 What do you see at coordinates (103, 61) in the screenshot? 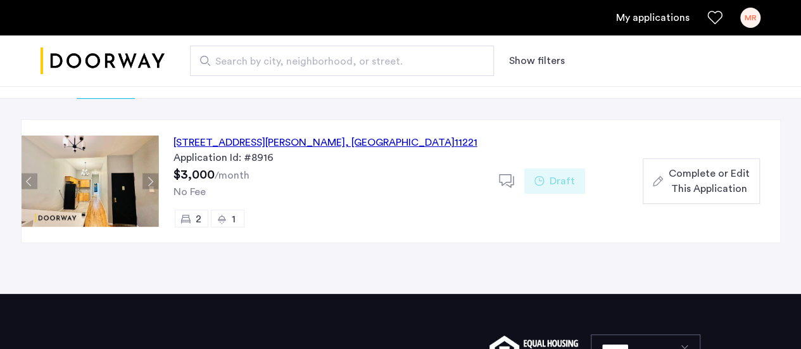
I see `a: Cazamio logo` at bounding box center [103, 61].